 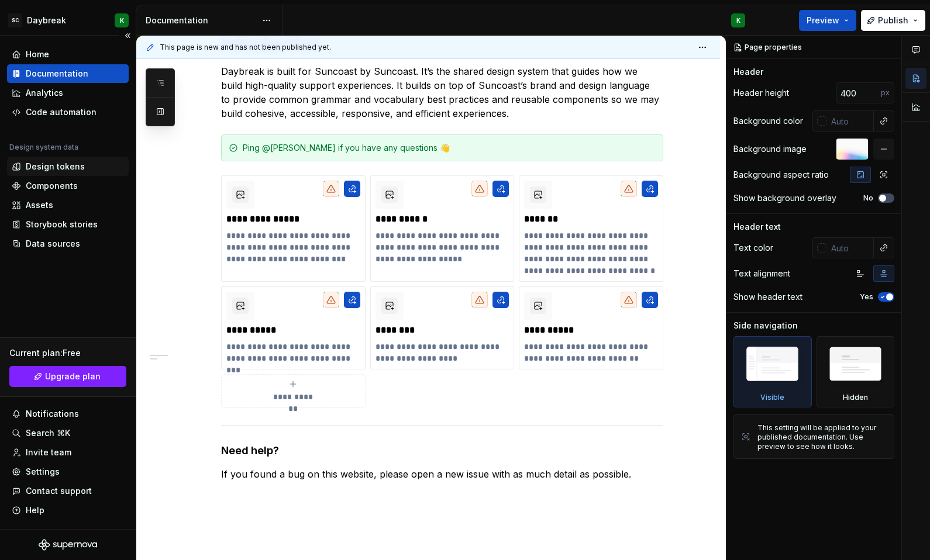 I want to click on a: Code automation, so click(x=68, y=112).